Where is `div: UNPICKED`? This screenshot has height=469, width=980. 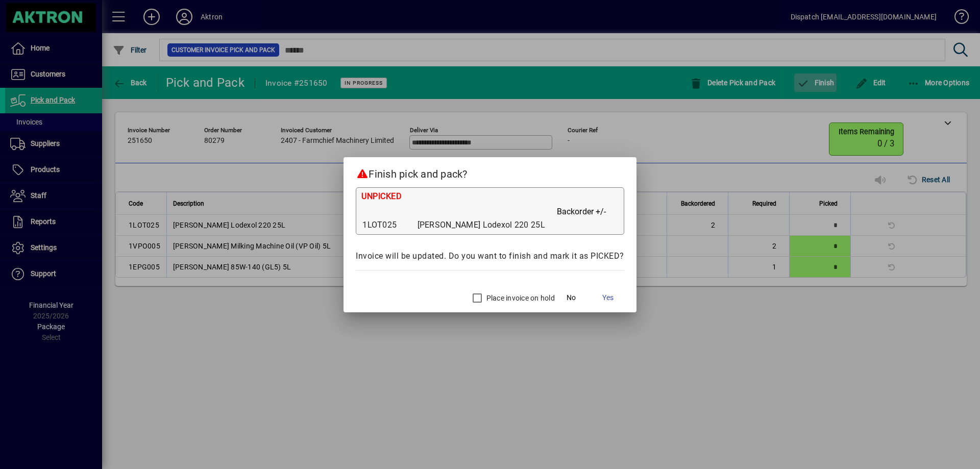
div: UNPICKED is located at coordinates (490, 198).